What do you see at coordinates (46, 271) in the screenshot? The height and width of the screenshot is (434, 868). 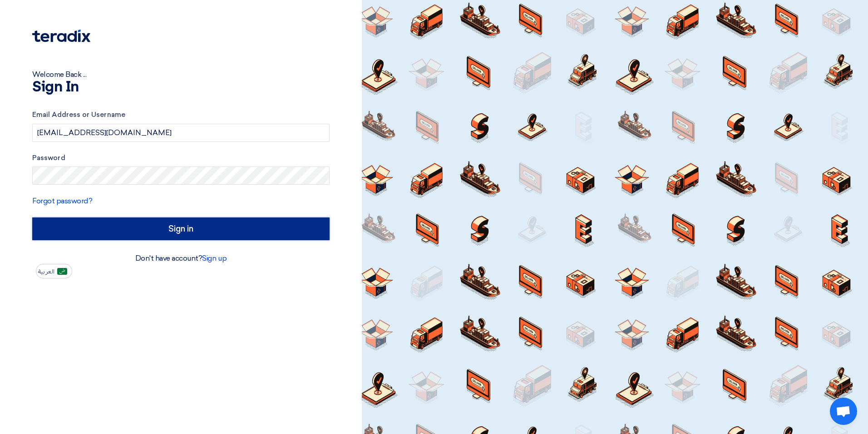 I see `span: العربية` at bounding box center [46, 271].